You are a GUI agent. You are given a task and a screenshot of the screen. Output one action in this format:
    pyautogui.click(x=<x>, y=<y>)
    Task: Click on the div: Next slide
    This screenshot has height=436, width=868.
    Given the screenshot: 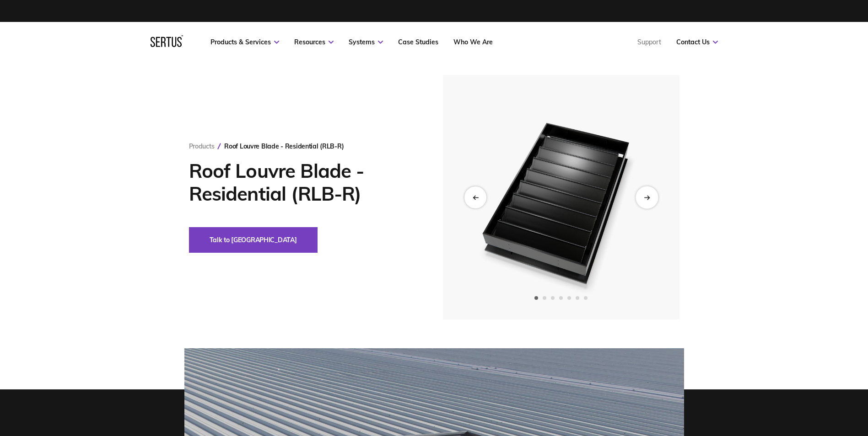 What is the action you would take?
    pyautogui.click(x=646, y=197)
    